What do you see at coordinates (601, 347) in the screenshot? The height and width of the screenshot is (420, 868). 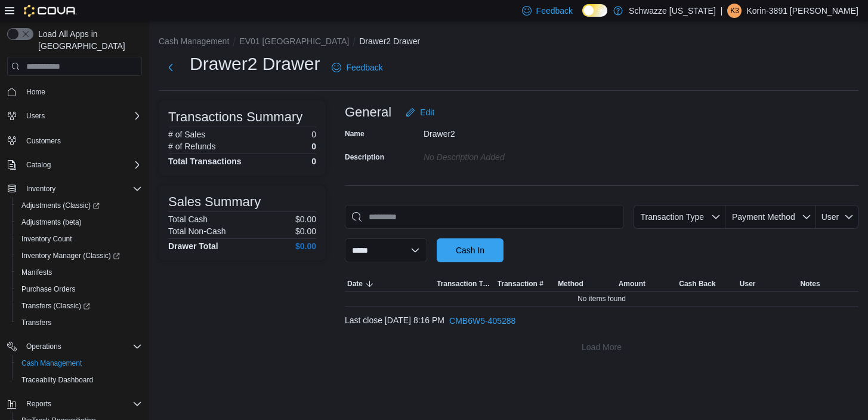 I see `span: Load More` at bounding box center [601, 347].